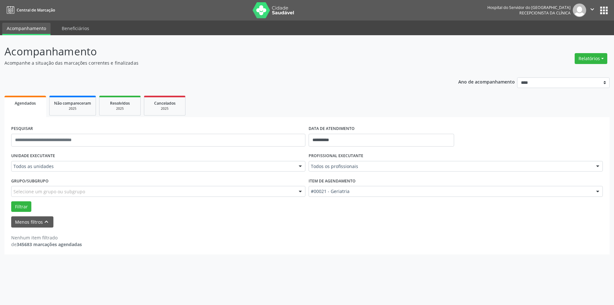  Describe the element at coordinates (30, 10) in the screenshot. I see `a: Central de Marcação` at that location.